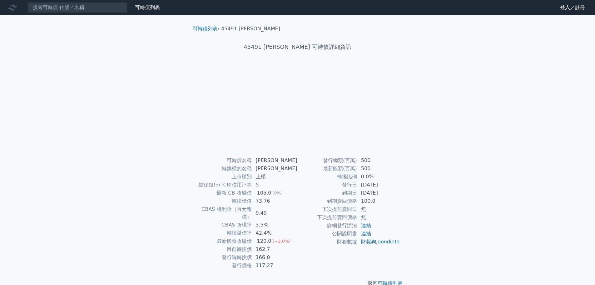 This screenshot has height=285, width=595. What do you see at coordinates (275, 265) in the screenshot?
I see `td: 117.27` at bounding box center [275, 265].